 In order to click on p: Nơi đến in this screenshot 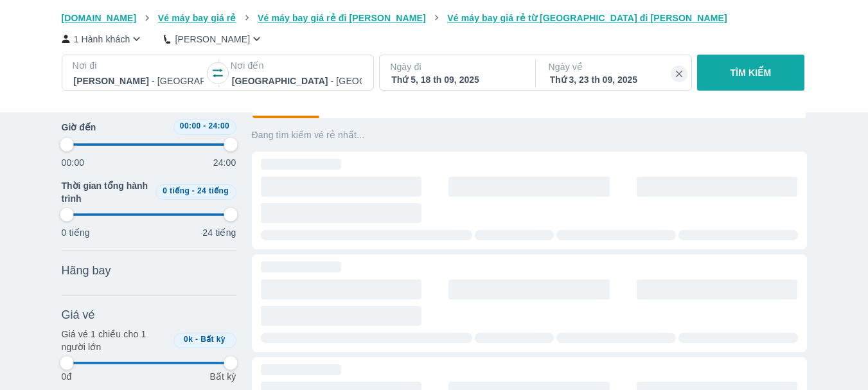, I will do `click(297, 66)`.